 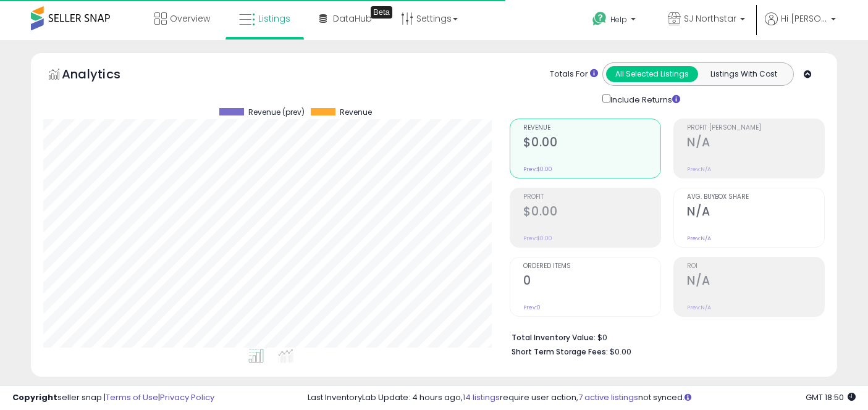 What do you see at coordinates (620, 351) in the screenshot?
I see `span: $0.00` at bounding box center [620, 351].